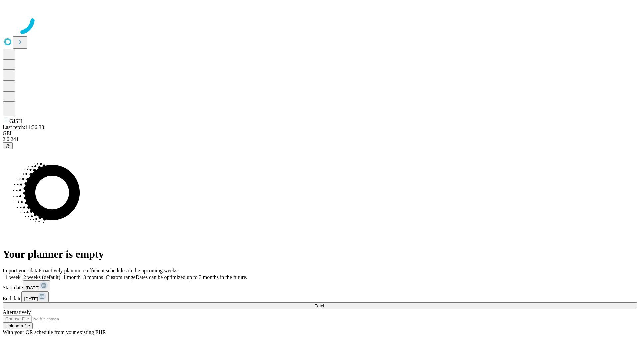 This screenshot has height=360, width=640. What do you see at coordinates (320, 296) in the screenshot?
I see `div: End date` at bounding box center [320, 296].